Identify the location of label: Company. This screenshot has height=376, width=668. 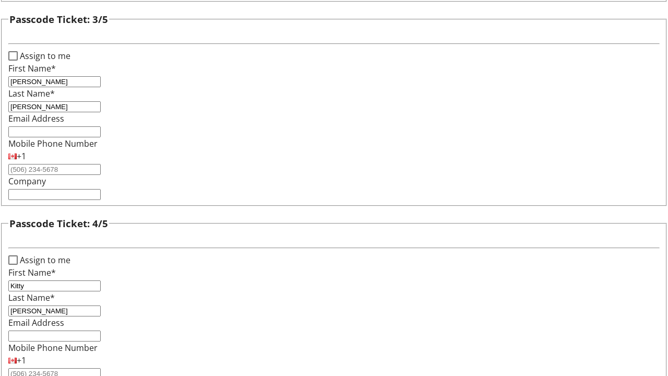
(27, 181).